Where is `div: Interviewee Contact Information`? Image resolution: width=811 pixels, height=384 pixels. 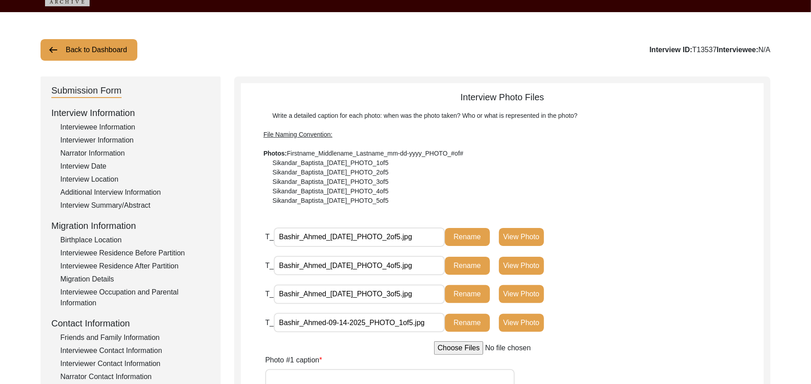
div: Interviewee Contact Information is located at coordinates (135, 351).